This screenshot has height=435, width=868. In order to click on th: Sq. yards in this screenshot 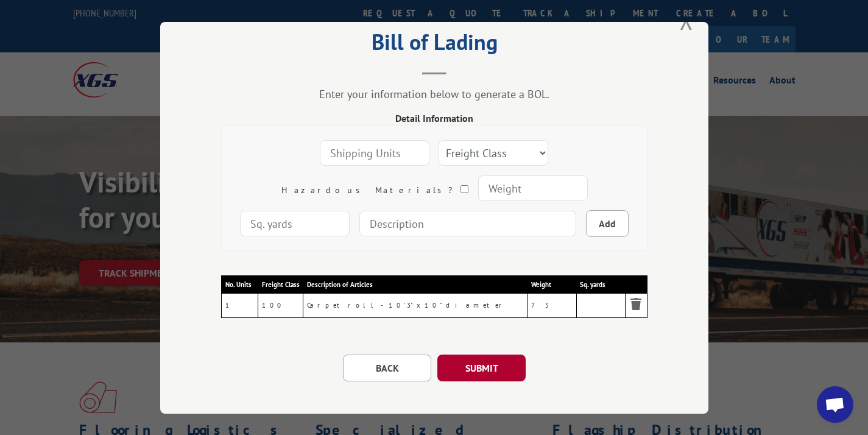, I will do `click(600, 283)`.